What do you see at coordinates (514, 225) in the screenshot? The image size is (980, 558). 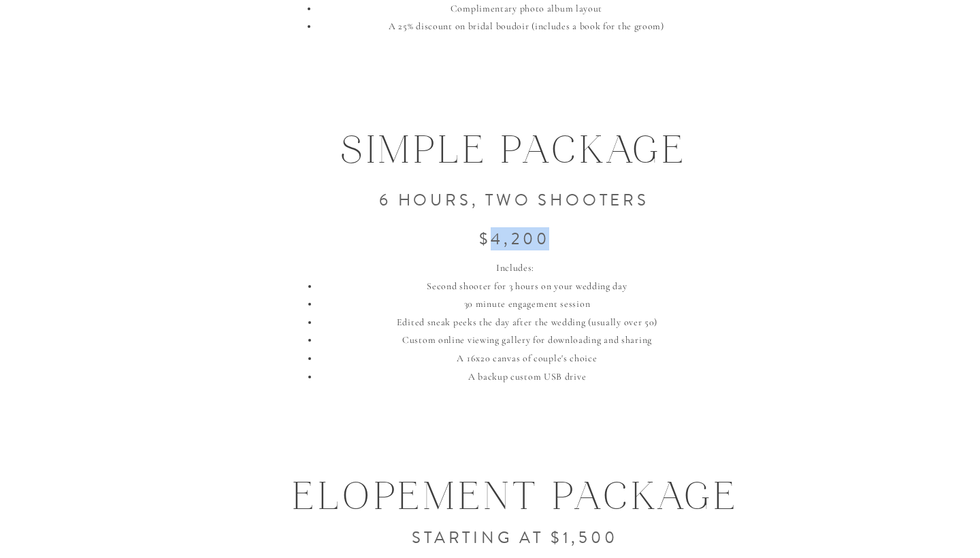 I see `h3: 6 hours, two shooters $4,200` at bounding box center [514, 225].